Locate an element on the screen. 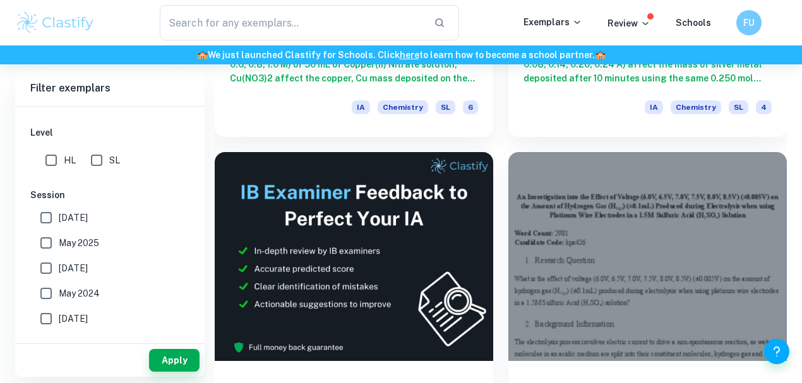 This screenshot has height=383, width=802. span: May 2025 is located at coordinates (79, 243).